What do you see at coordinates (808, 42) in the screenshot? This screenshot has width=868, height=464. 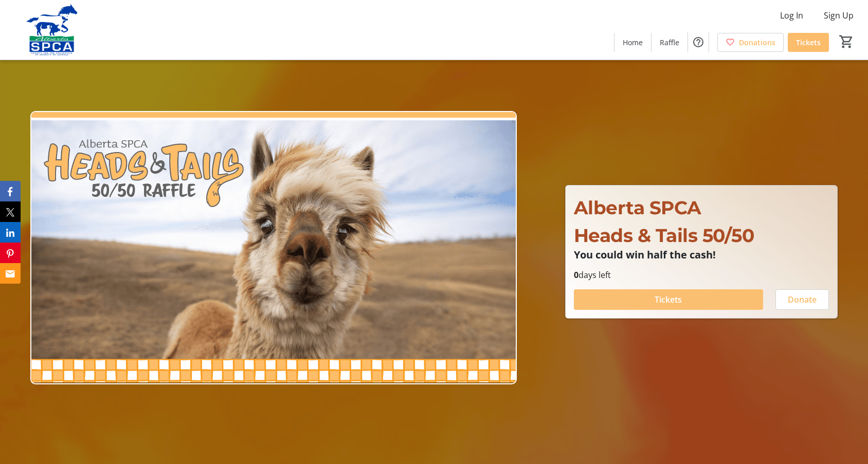 I see `a: Tickets` at bounding box center [808, 42].